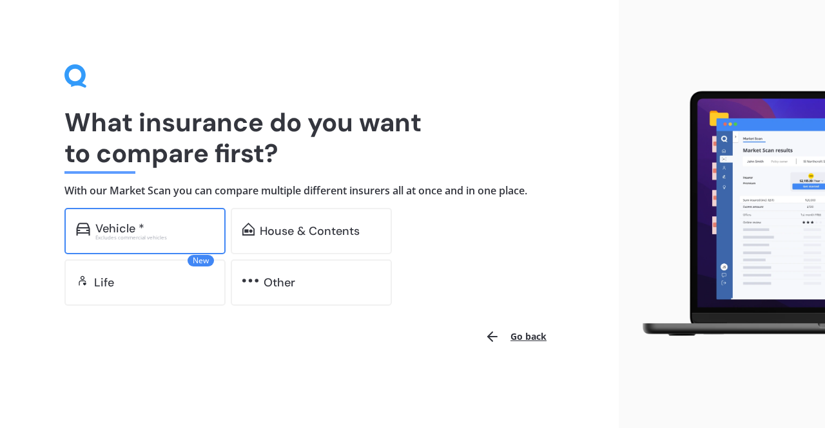 The height and width of the screenshot is (428, 825). Describe the element at coordinates (309, 231) in the screenshot. I see `div: House & Contents` at that location.